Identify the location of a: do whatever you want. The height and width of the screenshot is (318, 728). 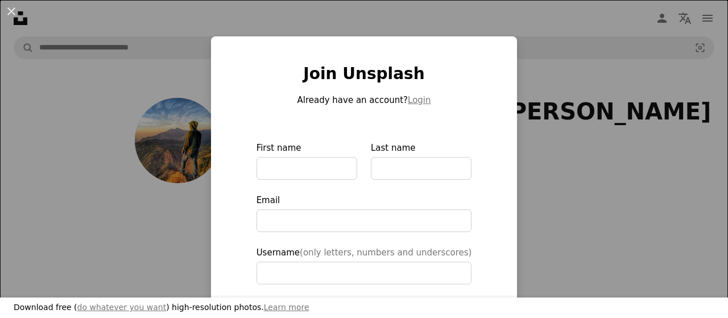
(122, 307).